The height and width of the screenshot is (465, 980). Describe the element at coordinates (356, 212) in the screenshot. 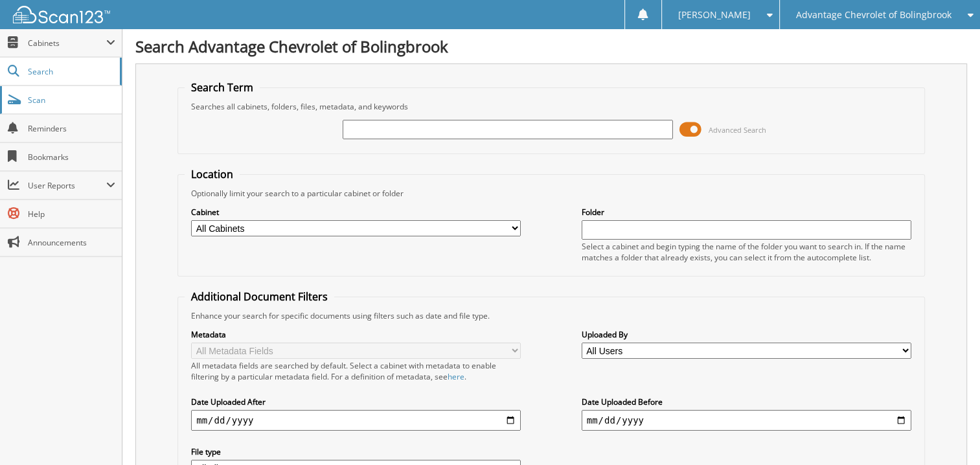

I see `label: Cabinet` at that location.